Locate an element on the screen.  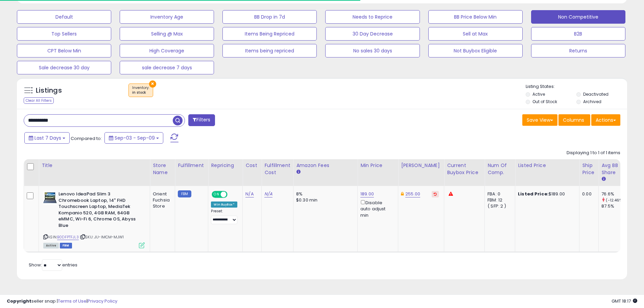
div: Avg BB Share is located at coordinates (614, 169).